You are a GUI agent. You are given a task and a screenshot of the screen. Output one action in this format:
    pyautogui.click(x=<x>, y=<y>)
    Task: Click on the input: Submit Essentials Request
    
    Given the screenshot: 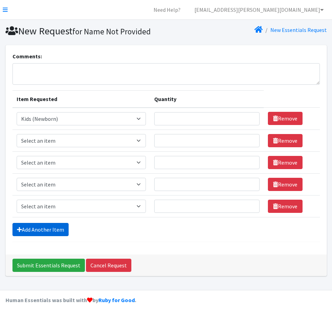 What is the action you would take?
    pyautogui.click(x=49, y=265)
    